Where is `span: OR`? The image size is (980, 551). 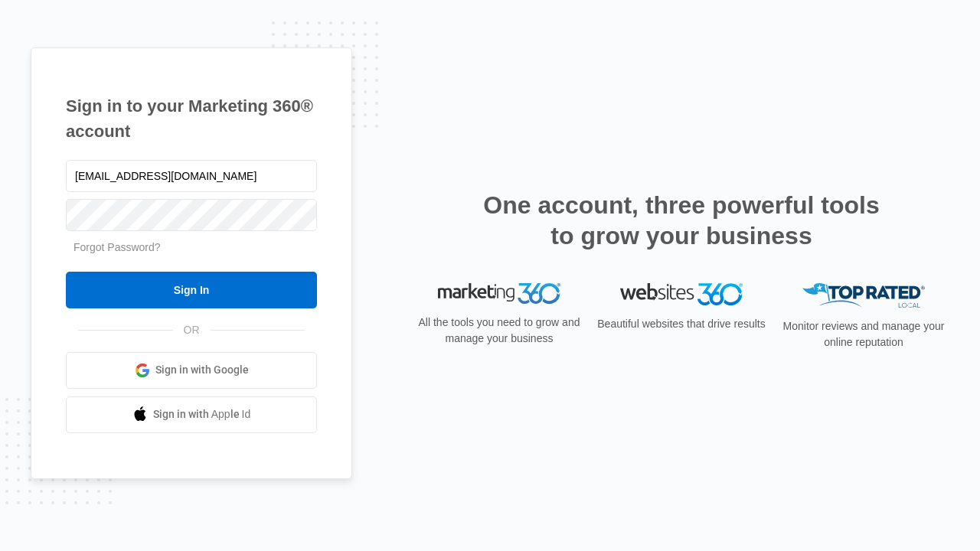
span: OR is located at coordinates (191, 330).